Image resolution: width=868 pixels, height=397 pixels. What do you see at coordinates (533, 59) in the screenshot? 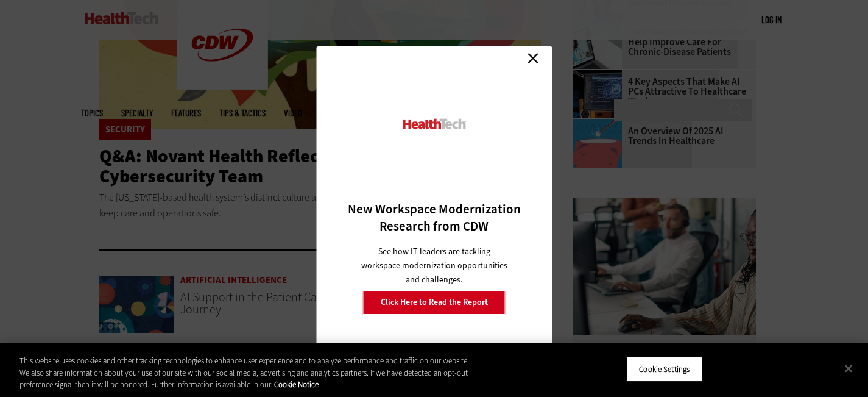
I see `a: Close` at bounding box center [533, 59].